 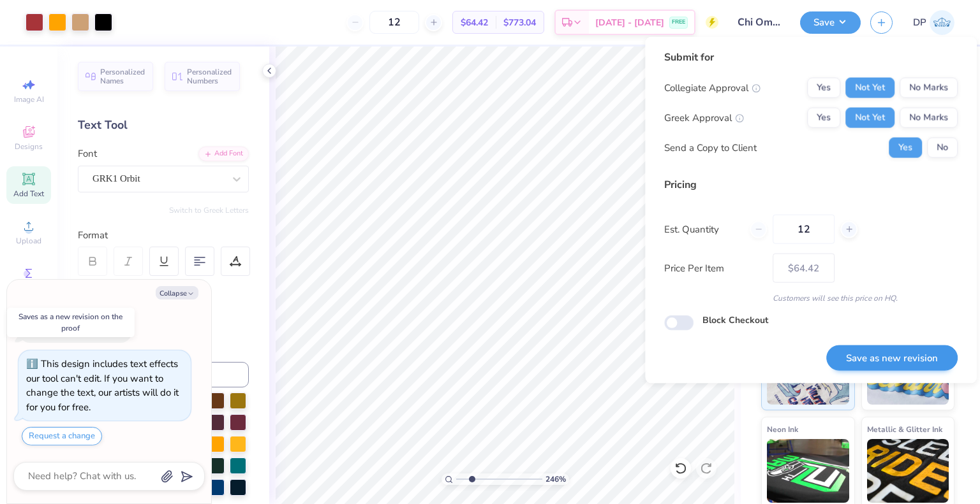 I want to click on span: Personalized Names, so click(x=123, y=77).